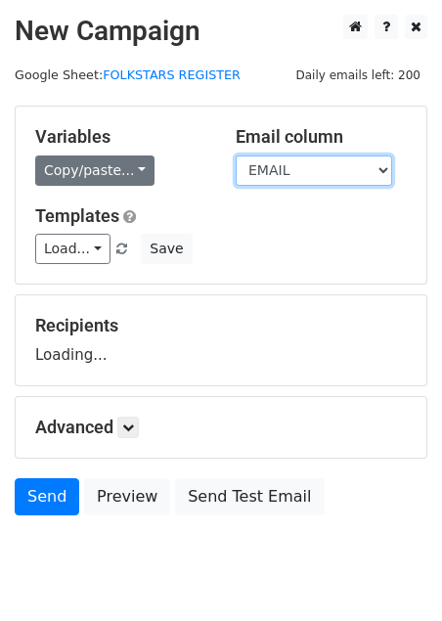 The height and width of the screenshot is (621, 442). I want to click on a: Send, so click(47, 497).